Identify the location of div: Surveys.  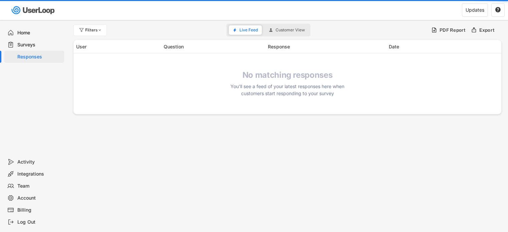
(39, 45).